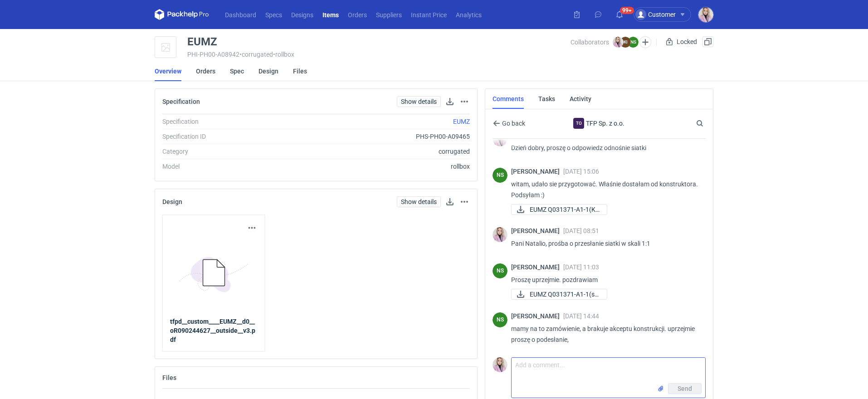 Image resolution: width=868 pixels, height=399 pixels. What do you see at coordinates (377, 152) in the screenshot?
I see `div: corrugated` at bounding box center [377, 152].